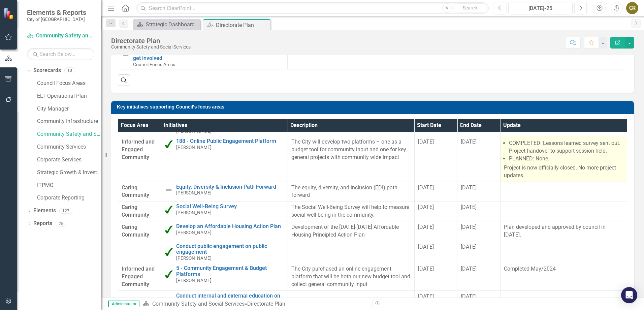 This screenshot has width=644, height=310. What do you see at coordinates (69, 198) in the screenshot?
I see `a: Corporate Reporting` at bounding box center [69, 198].